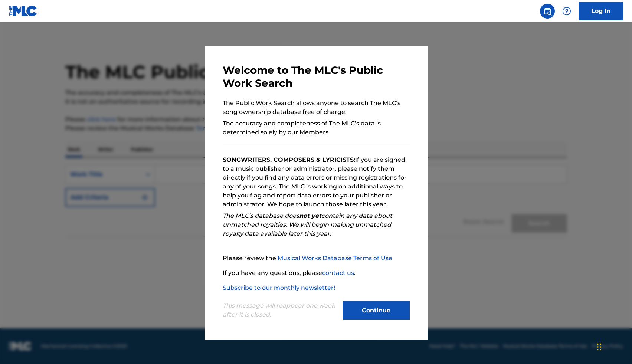 The width and height of the screenshot is (632, 364). What do you see at coordinates (599, 347) in the screenshot?
I see `div: Drag` at bounding box center [599, 347].